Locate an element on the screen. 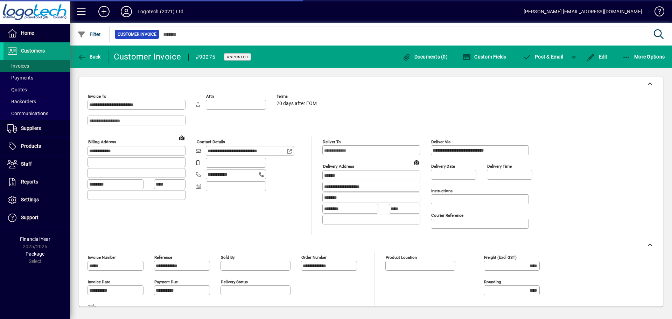  div: #90075 is located at coordinates (206, 57).